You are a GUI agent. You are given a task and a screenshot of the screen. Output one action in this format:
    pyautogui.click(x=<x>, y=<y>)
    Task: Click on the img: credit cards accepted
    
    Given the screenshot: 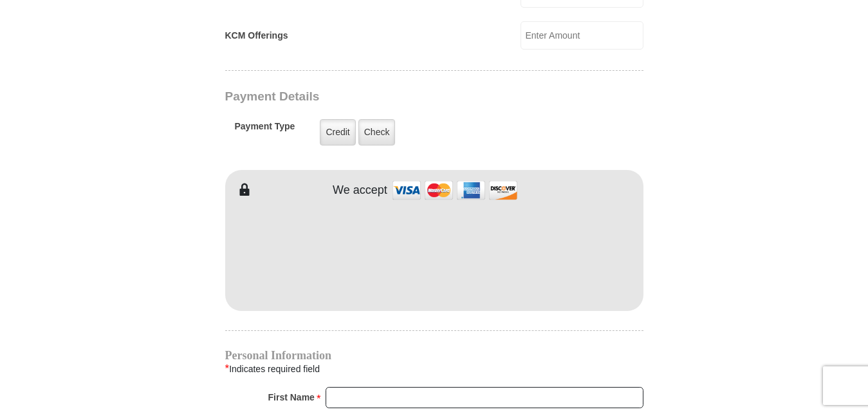 What is the action you would take?
    pyautogui.click(x=455, y=189)
    